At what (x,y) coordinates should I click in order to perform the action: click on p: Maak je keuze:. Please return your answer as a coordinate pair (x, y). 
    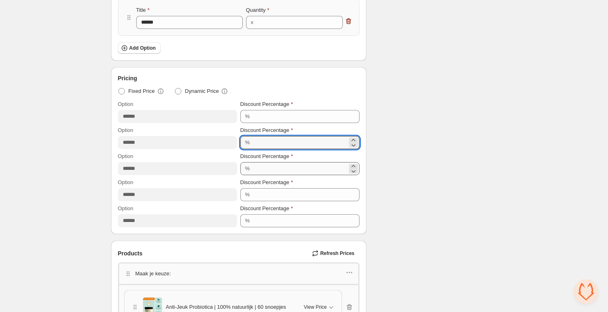
    Looking at the image, I should click on (153, 273).